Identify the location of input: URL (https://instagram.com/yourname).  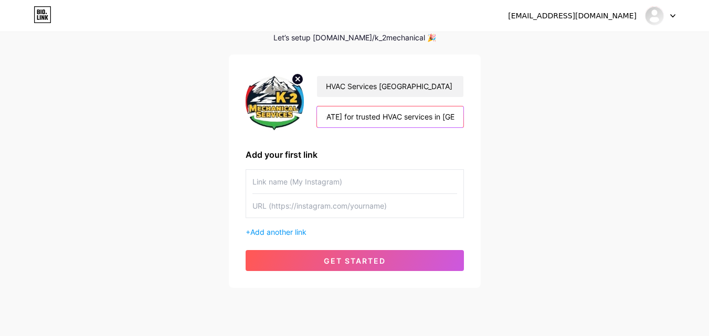
(355, 206).